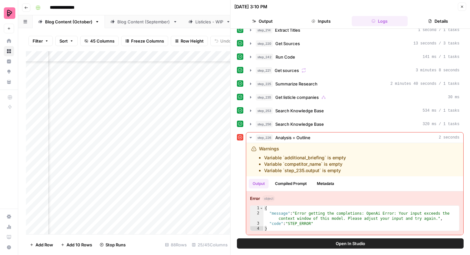  What do you see at coordinates (354, 43) in the screenshot?
I see `button: 13 seconds / 3 tasks` at bounding box center [354, 43].